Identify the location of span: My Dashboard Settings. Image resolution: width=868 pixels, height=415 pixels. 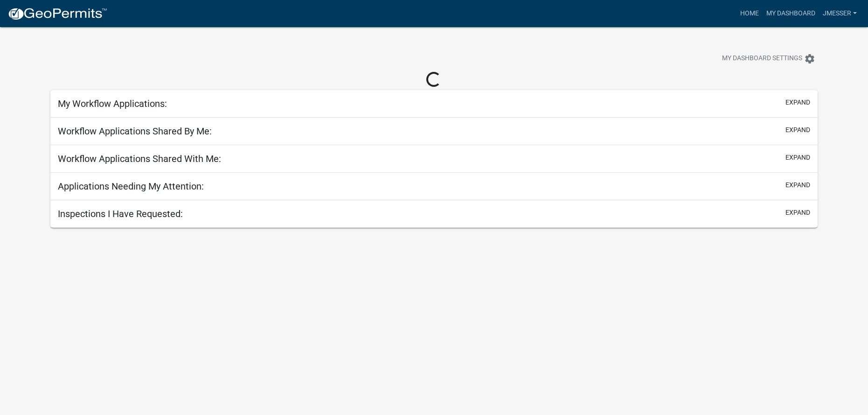
(762, 59).